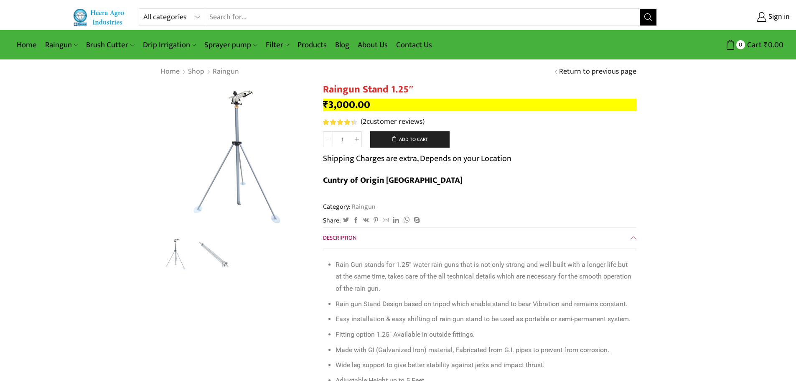 The width and height of the screenshot is (796, 381). I want to click on h1: Raingun Stand 1.25″, so click(480, 89).